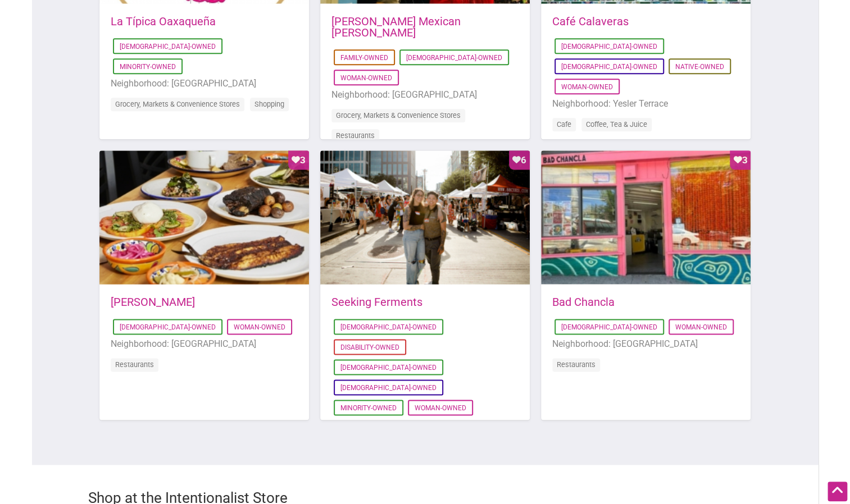 The width and height of the screenshot is (850, 504). What do you see at coordinates (591, 22) in the screenshot?
I see `a: Café Calaveras` at bounding box center [591, 22].